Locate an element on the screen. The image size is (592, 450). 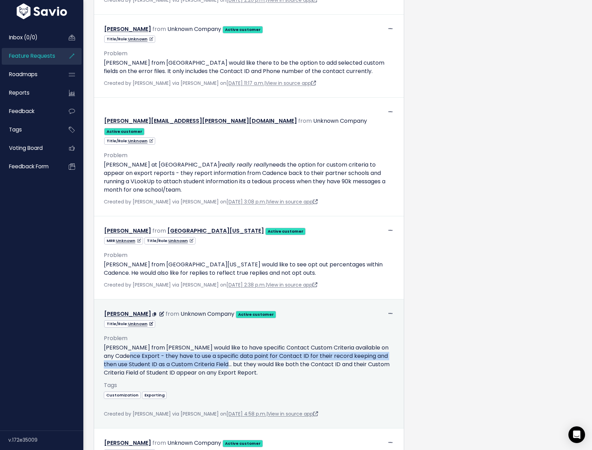
span: Reports is located at coordinates (19, 92).